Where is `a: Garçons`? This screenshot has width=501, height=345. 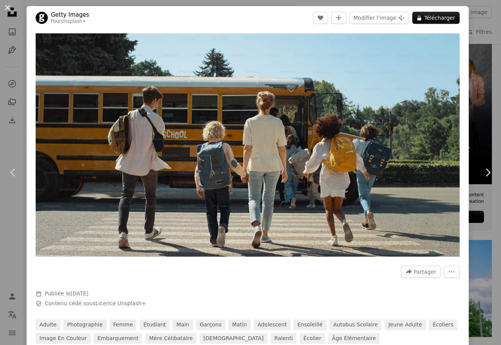 a: Garçons is located at coordinates (210, 325).